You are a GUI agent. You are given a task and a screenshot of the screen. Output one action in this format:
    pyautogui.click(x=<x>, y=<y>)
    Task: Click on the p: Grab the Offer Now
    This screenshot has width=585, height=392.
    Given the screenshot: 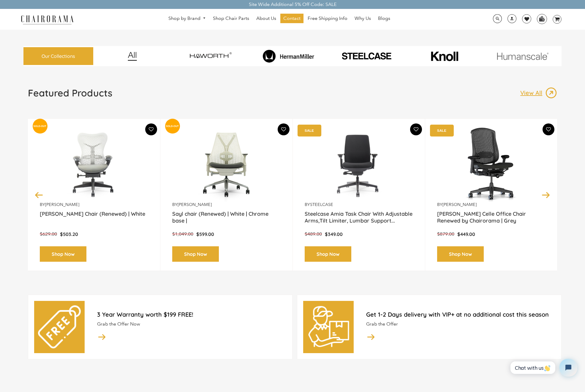 What is the action you would take?
    pyautogui.click(x=192, y=324)
    